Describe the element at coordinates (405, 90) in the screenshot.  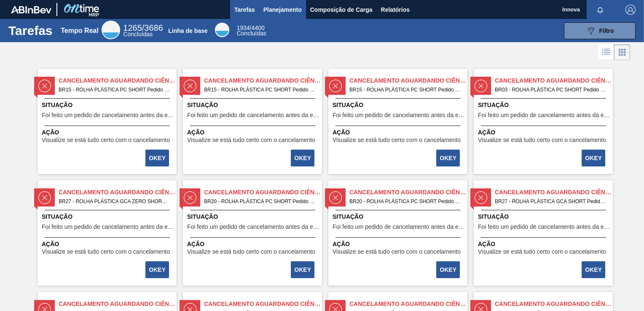
I see `span: BR15 - ROLHA PLÁSTICA PC SHORT Pedido - 722187` at that location.